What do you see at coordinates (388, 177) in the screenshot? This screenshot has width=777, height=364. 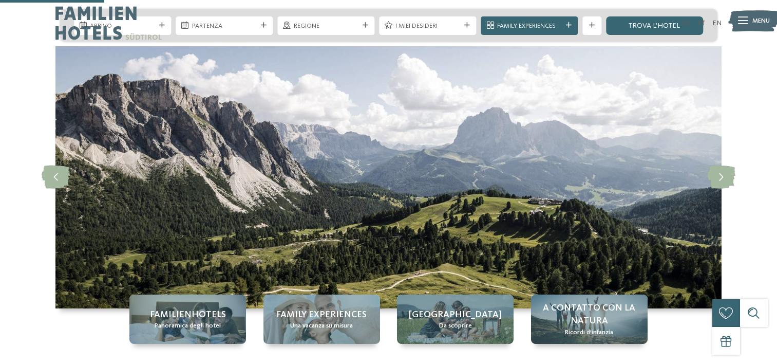 I see `img: Family hotel nelle Dolomiti: una vacanza nel regno dei Monti Pallidi` at bounding box center [388, 177].